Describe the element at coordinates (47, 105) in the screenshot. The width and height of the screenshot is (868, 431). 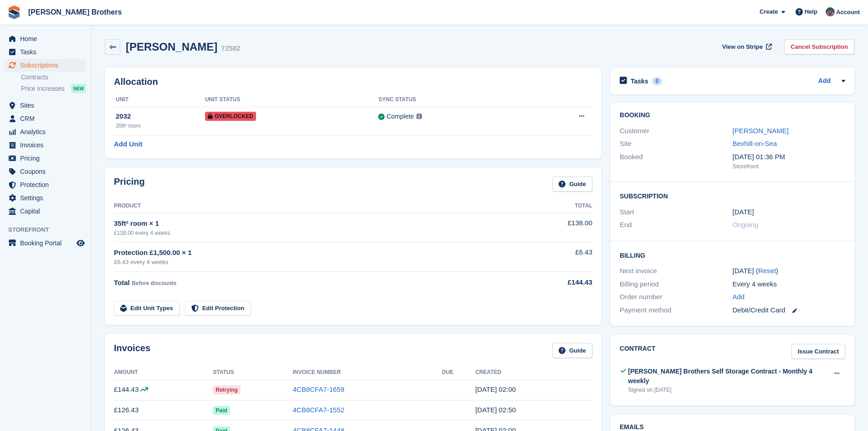
I see `span: Sites` at that location.